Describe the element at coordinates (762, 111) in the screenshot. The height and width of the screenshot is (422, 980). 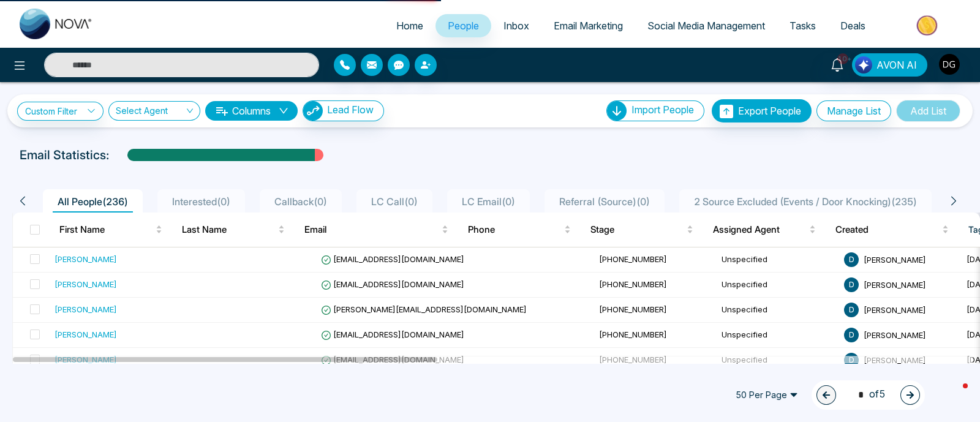
I see `button: Export People` at that location.